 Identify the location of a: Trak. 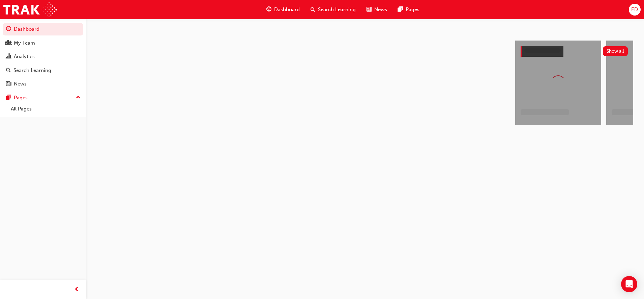
(30, 9).